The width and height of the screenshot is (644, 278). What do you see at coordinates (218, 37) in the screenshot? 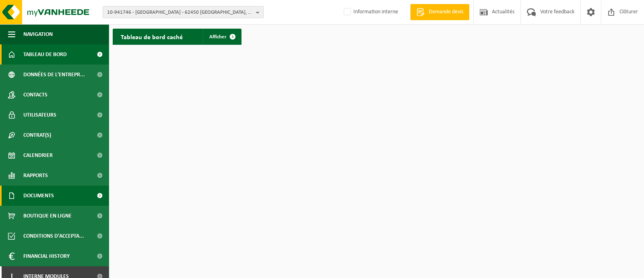
I see `span: Afficher` at bounding box center [218, 37].